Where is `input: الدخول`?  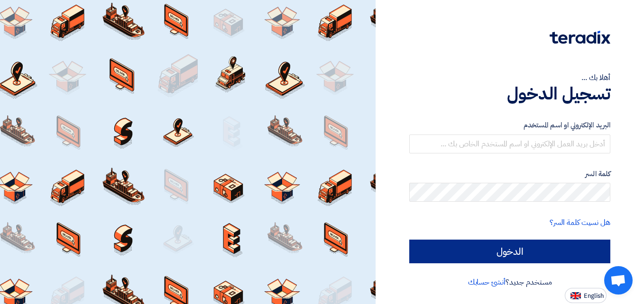
input: الدخول is located at coordinates (510, 252).